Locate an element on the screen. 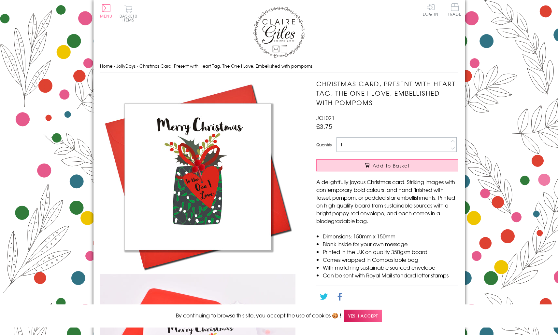 This screenshot has width=558, height=335. a: Trade is located at coordinates (455, 10).